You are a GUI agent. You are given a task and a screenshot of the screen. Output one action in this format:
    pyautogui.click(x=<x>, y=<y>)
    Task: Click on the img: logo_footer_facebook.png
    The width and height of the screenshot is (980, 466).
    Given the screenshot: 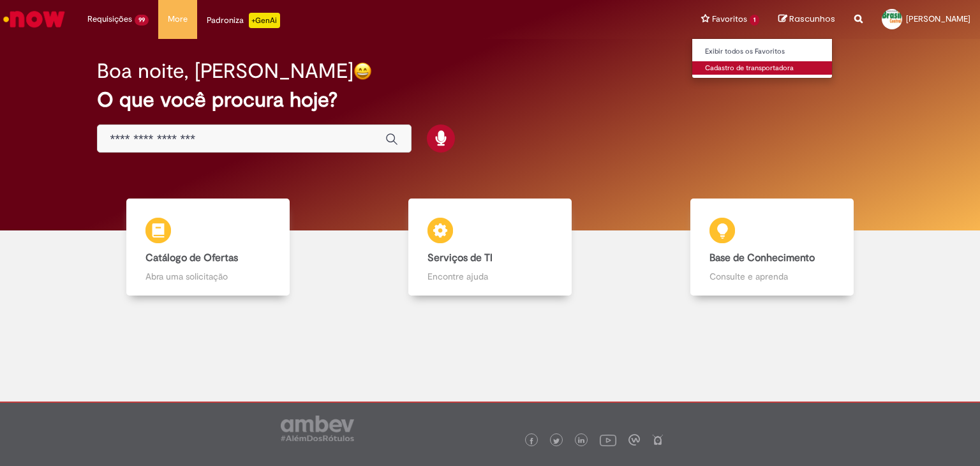 What is the action you would take?
    pyautogui.click(x=531, y=441)
    